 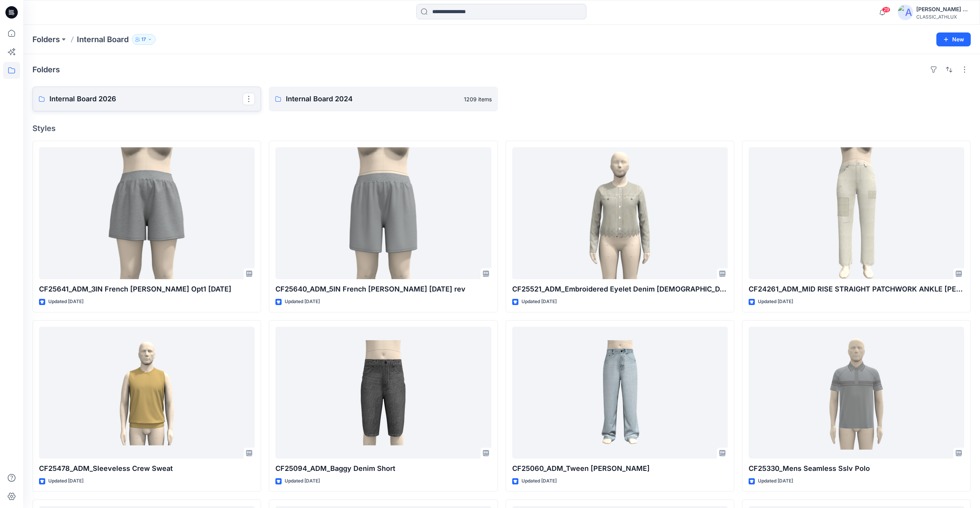 I want to click on a: CF25094_ADM_Baggy Denim Short, so click(x=383, y=393).